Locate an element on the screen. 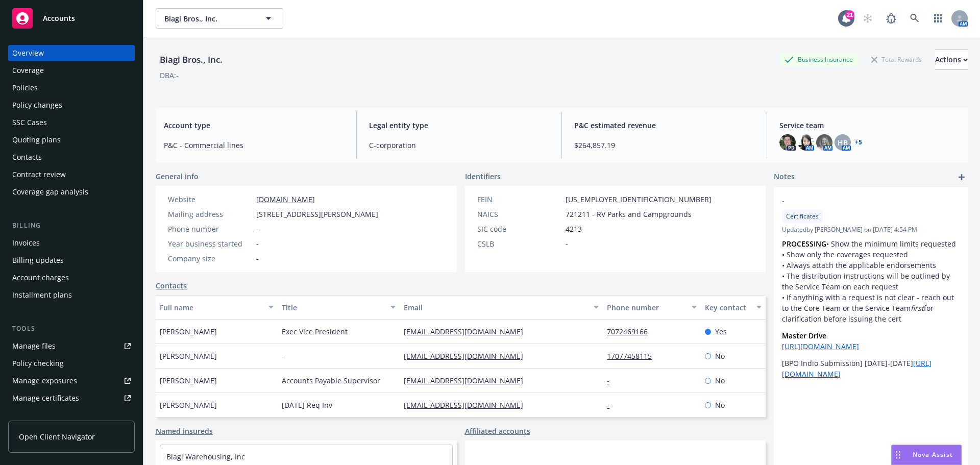  div: Tools is located at coordinates (71, 329).